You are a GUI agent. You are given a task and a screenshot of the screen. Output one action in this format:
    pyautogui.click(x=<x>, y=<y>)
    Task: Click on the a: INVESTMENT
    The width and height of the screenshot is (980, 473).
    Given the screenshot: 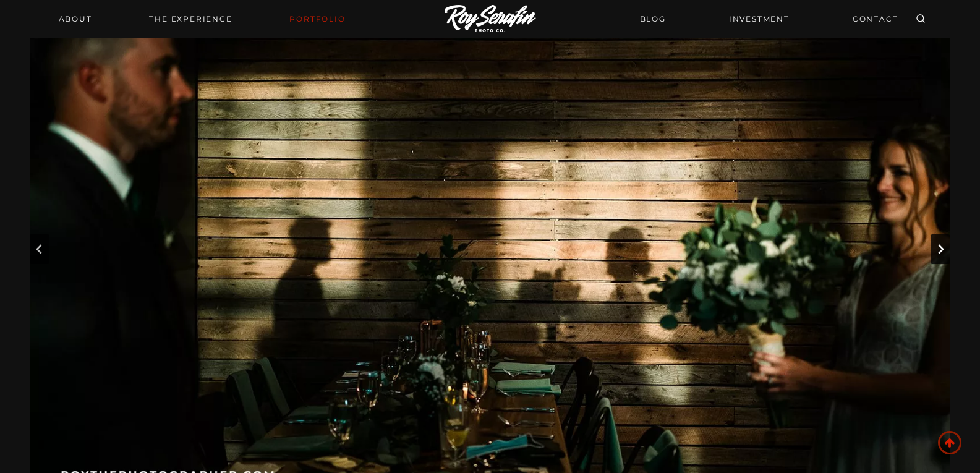 What is the action you would take?
    pyautogui.click(x=759, y=19)
    